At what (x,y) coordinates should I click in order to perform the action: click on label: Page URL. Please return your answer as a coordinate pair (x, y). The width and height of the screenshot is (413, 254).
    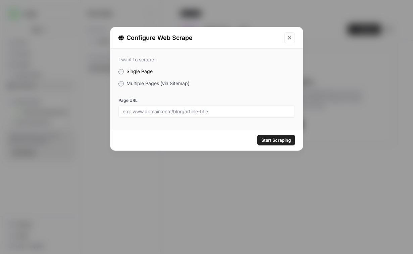
    Looking at the image, I should click on (207, 101).